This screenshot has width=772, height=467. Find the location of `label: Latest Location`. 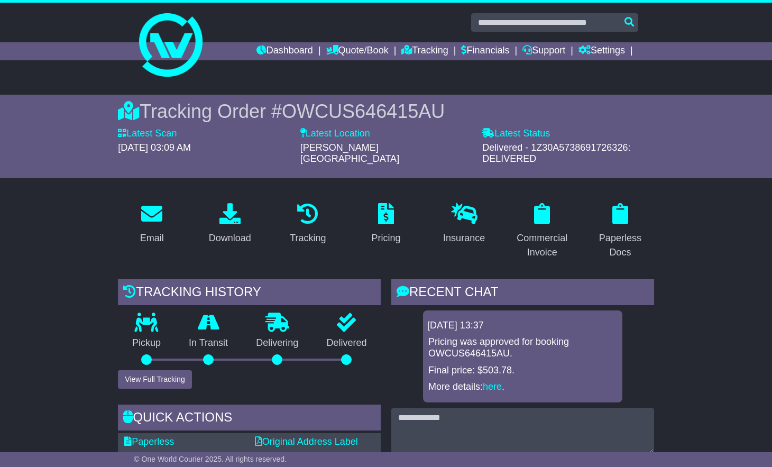

label: Latest Location is located at coordinates (335, 134).